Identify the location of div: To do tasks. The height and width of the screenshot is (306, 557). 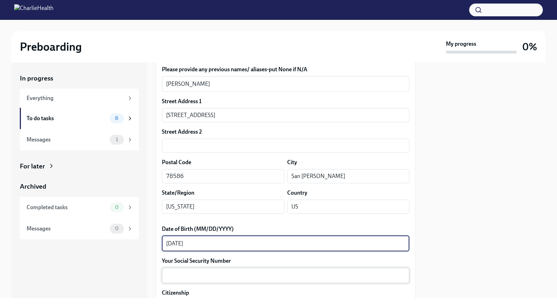
(67, 118).